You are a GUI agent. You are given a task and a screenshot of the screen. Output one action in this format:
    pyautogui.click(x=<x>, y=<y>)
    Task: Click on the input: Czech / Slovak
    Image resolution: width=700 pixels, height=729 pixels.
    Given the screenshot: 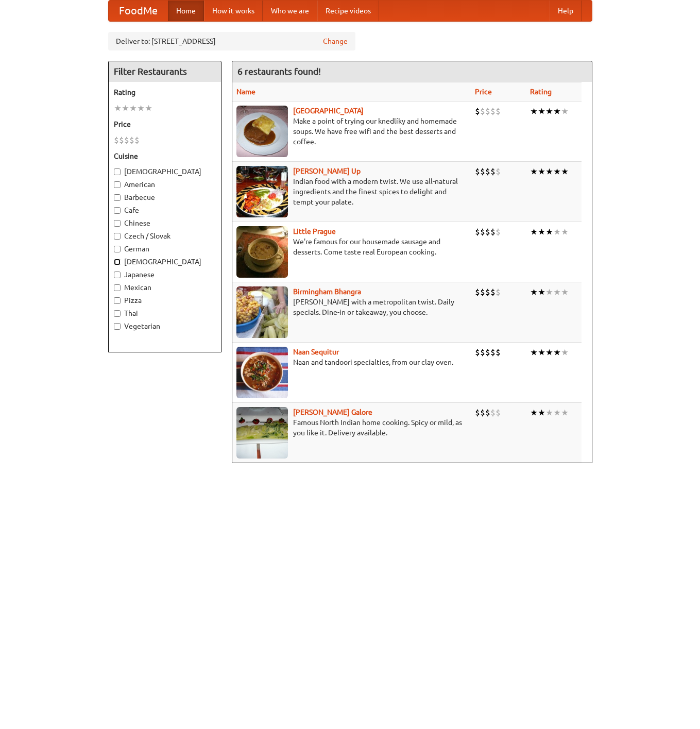 What is the action you would take?
    pyautogui.click(x=117, y=236)
    